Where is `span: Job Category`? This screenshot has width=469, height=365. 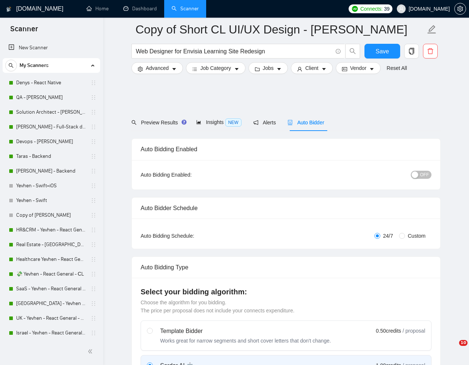 span: Job Category is located at coordinates (216, 68).